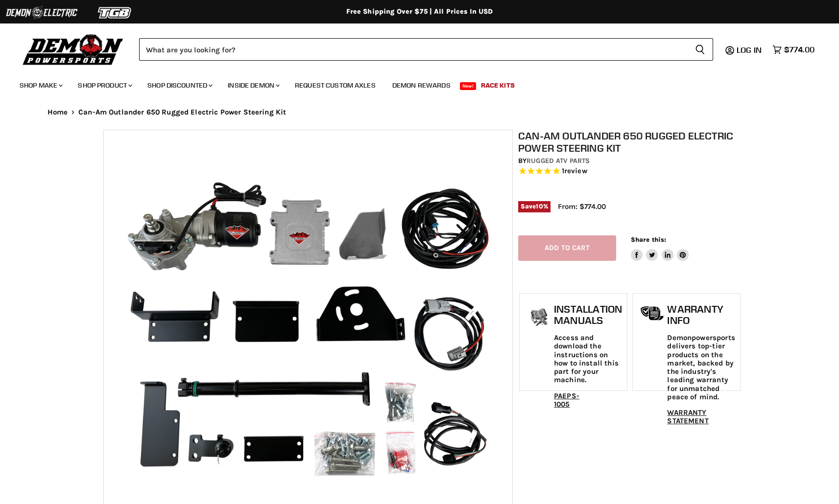 The image size is (839, 504). Describe the element at coordinates (649, 239) in the screenshot. I see `span: Share this:` at that location.